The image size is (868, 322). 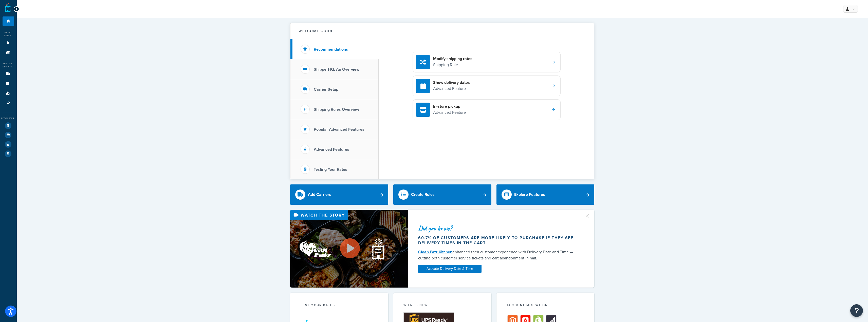 I want to click on h3: Shipping Rules Overview, so click(x=336, y=109).